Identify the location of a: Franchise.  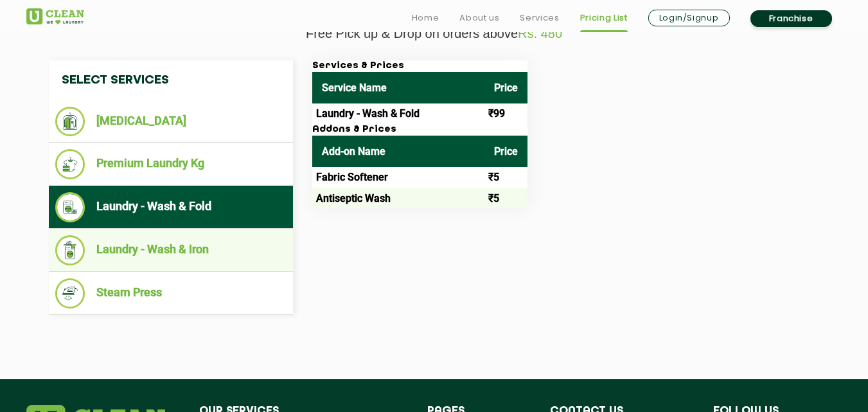
(791, 19).